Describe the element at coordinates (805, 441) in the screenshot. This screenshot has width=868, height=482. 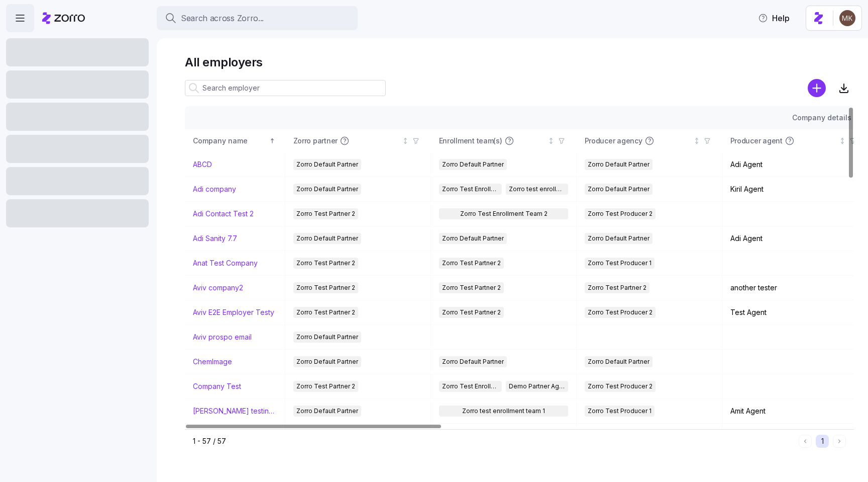
I see `button: Previous page` at that location.